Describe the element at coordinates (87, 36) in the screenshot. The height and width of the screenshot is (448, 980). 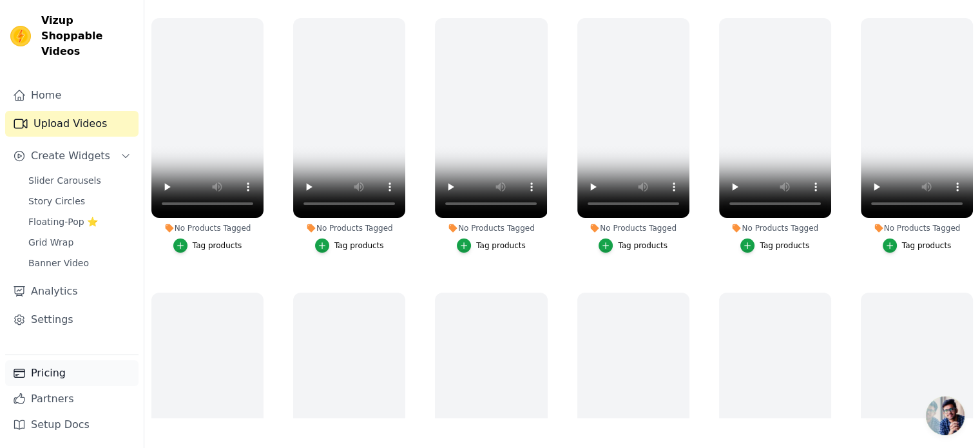
I see `span: Vizup Shoppable Videos` at that location.